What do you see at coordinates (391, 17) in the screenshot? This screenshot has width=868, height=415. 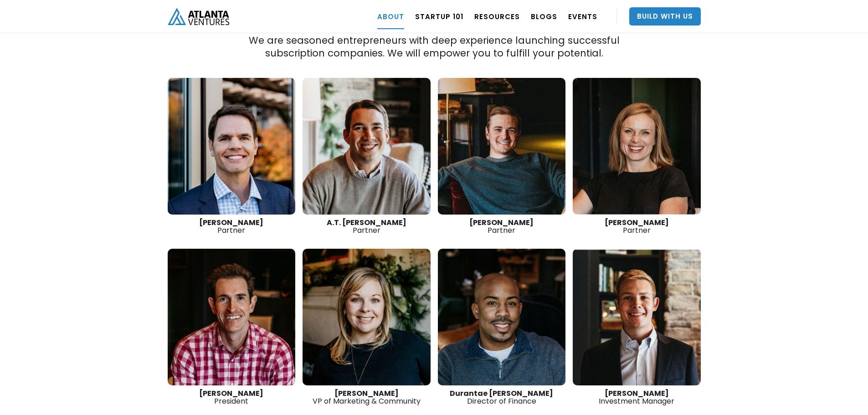 I see `a: ABOUT` at bounding box center [391, 17].